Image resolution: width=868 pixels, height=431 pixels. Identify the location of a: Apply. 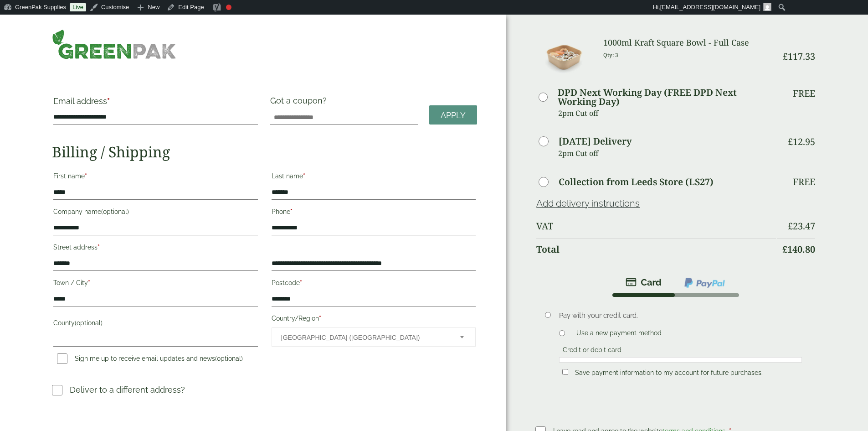
(453, 115).